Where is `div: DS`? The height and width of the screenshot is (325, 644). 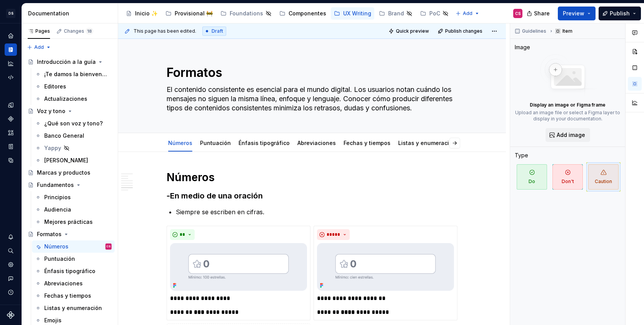 div: DS is located at coordinates (11, 13).